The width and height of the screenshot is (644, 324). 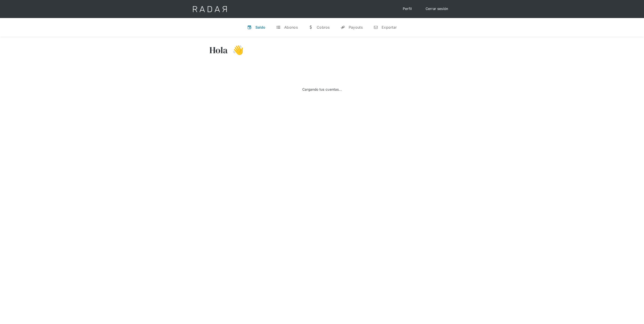 What do you see at coordinates (322, 89) in the screenshot?
I see `div: Cargando tus cuentas...` at bounding box center [322, 89].